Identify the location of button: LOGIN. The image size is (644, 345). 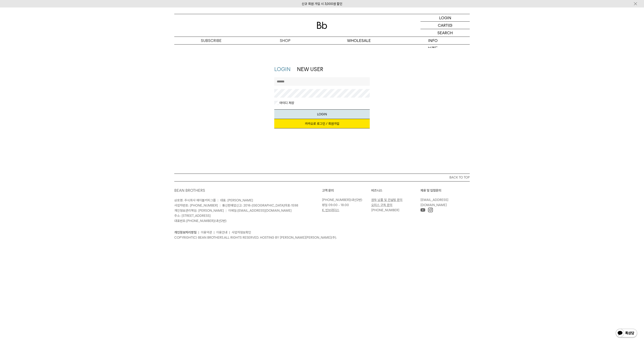
(322, 114).